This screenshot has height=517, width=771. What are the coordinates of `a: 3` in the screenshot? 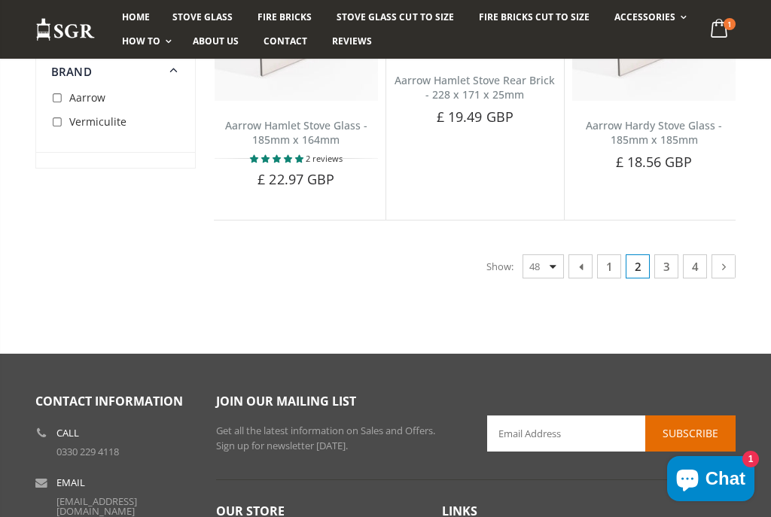 It's located at (666, 266).